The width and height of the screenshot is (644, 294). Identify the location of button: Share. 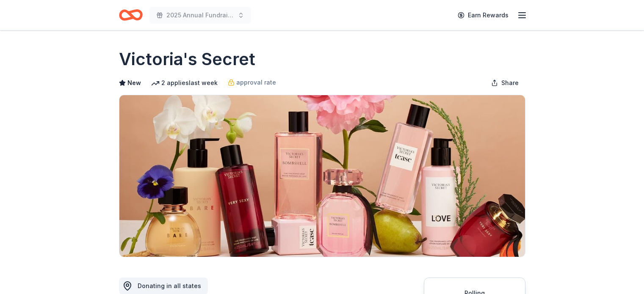
(505, 83).